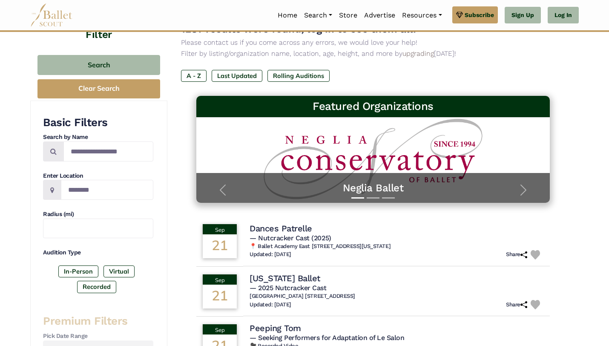 This screenshot has height=346, width=609. Describe the element at coordinates (326, 337) in the screenshot. I see `span: — Seeking Performers for Adaptation of Le Salon` at that location.